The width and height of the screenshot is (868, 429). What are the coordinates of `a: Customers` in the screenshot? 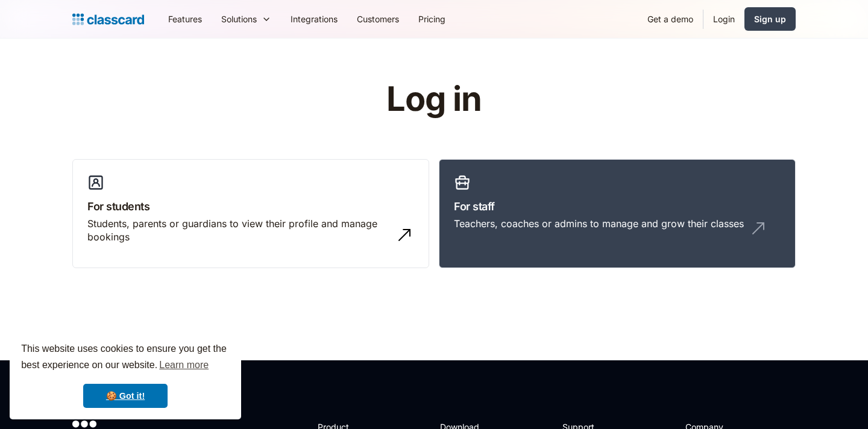 It's located at (378, 19).